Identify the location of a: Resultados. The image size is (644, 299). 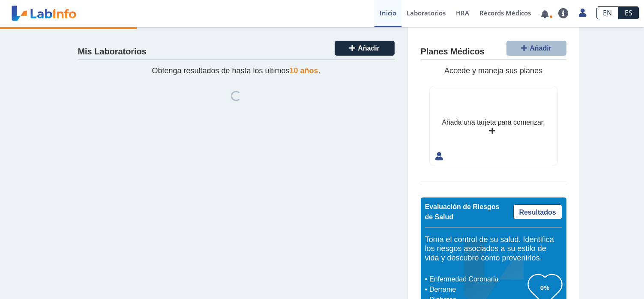
(538, 212).